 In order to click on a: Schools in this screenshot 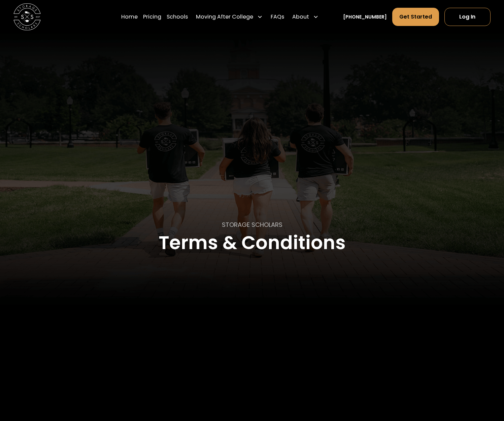, I will do `click(178, 17)`.